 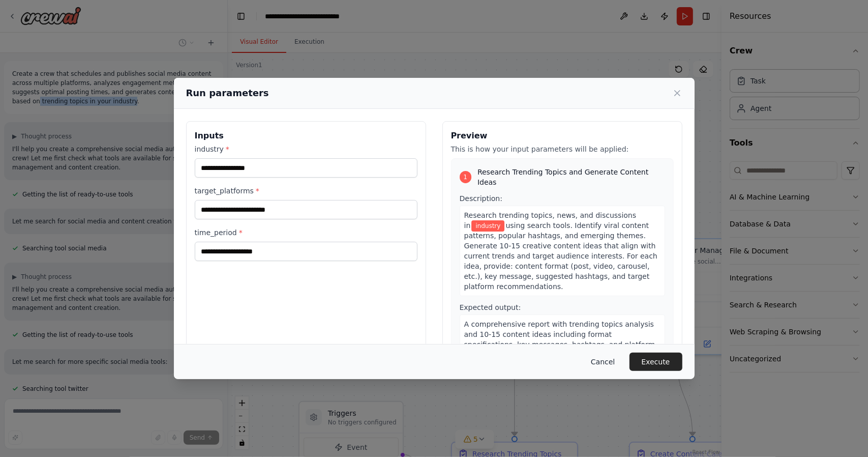 What do you see at coordinates (488, 226) in the screenshot?
I see `span: Variable: industry` at bounding box center [488, 226].